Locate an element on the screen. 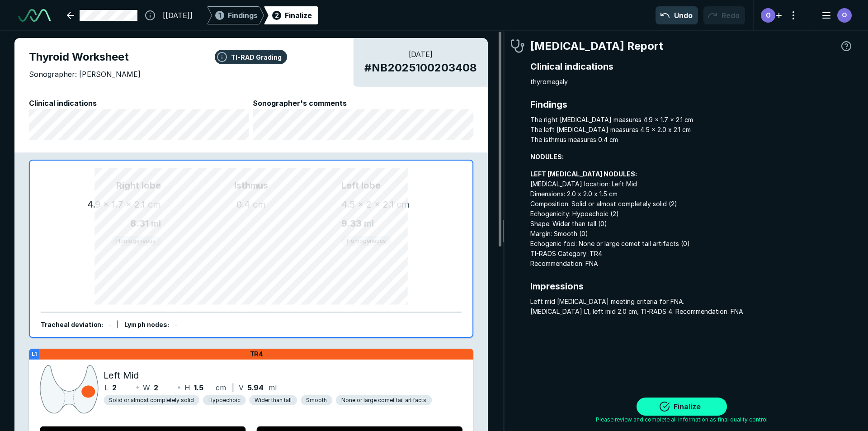 The height and width of the screenshot is (431, 868). span: V is located at coordinates (241, 387).